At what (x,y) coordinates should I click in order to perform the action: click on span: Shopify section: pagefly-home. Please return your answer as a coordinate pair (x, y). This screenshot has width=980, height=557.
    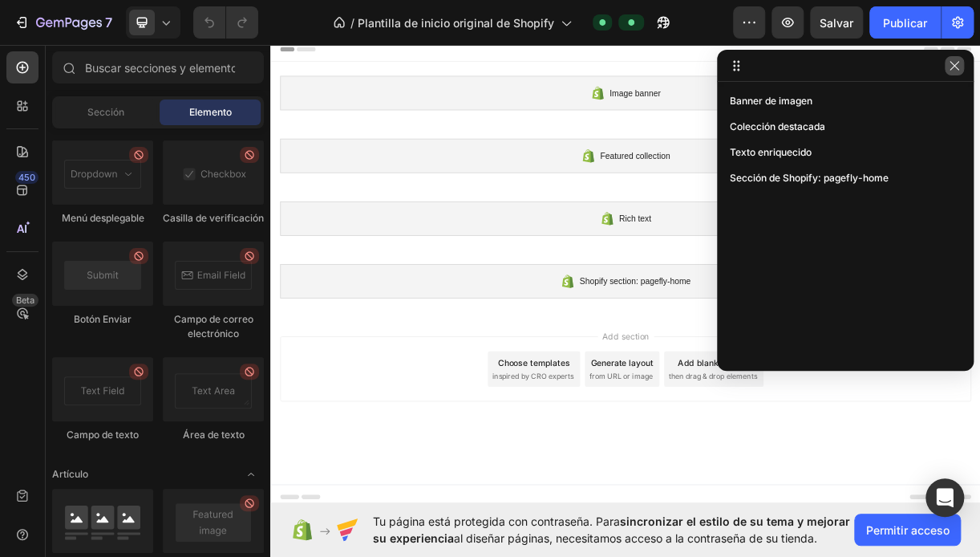
    Looking at the image, I should click on (494, 330).